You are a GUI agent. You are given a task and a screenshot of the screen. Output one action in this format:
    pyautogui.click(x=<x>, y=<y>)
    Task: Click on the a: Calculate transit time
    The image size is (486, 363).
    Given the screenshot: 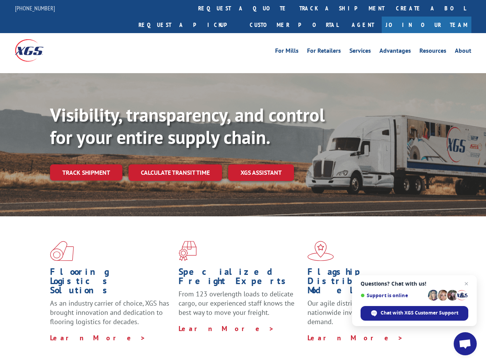 What is the action you would take?
    pyautogui.click(x=175, y=172)
    